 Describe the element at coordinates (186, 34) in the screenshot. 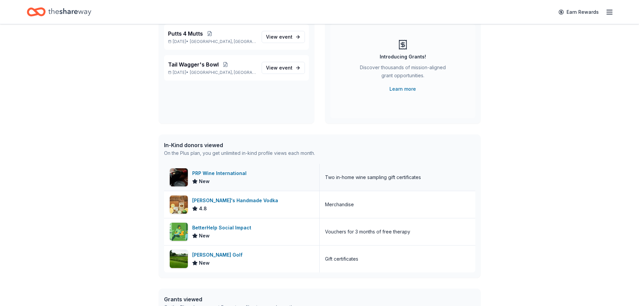

I see `span: Putts 4 Mutts` at that location.